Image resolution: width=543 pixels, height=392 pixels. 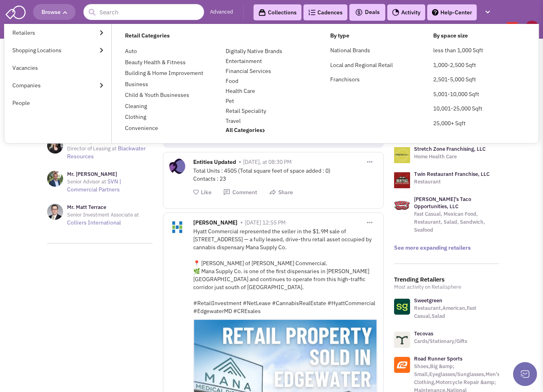 What do you see at coordinates (402, 340) in the screenshot?
I see `img: www.tecovas.com` at bounding box center [402, 340].